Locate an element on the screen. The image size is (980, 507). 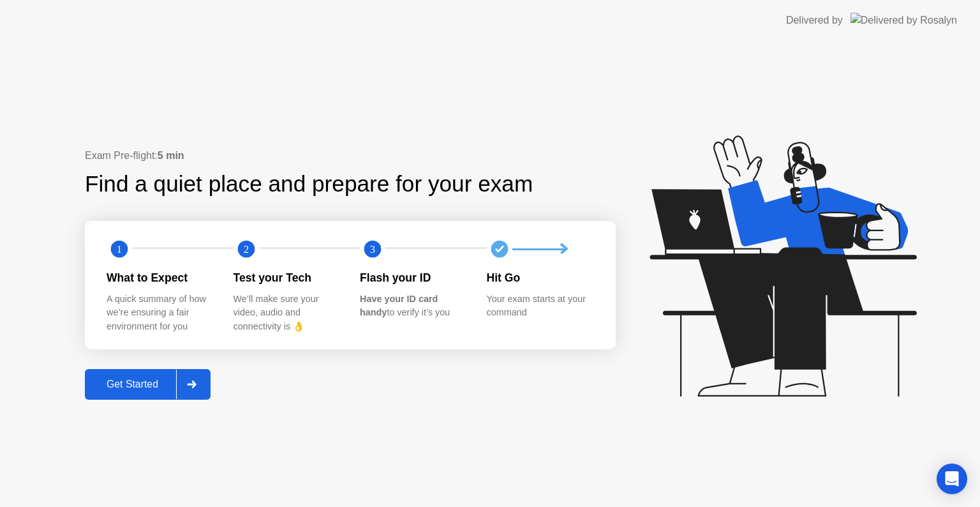
button: Get Started is located at coordinates (147, 384).